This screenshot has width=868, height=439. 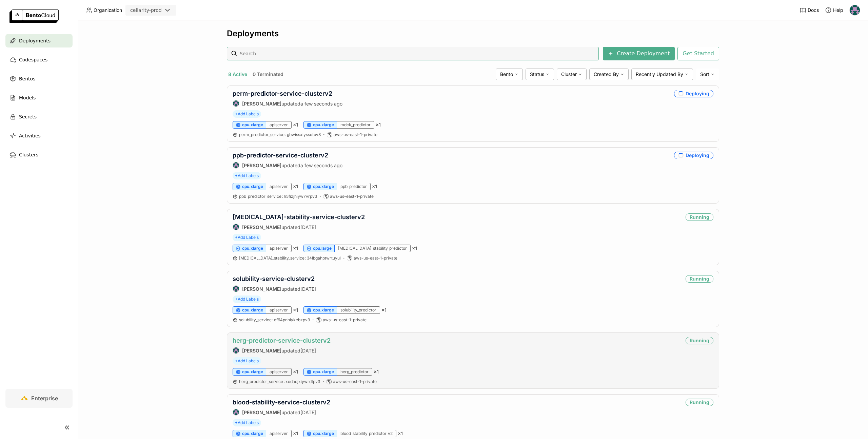 I want to click on span: Enterprise, so click(x=45, y=398).